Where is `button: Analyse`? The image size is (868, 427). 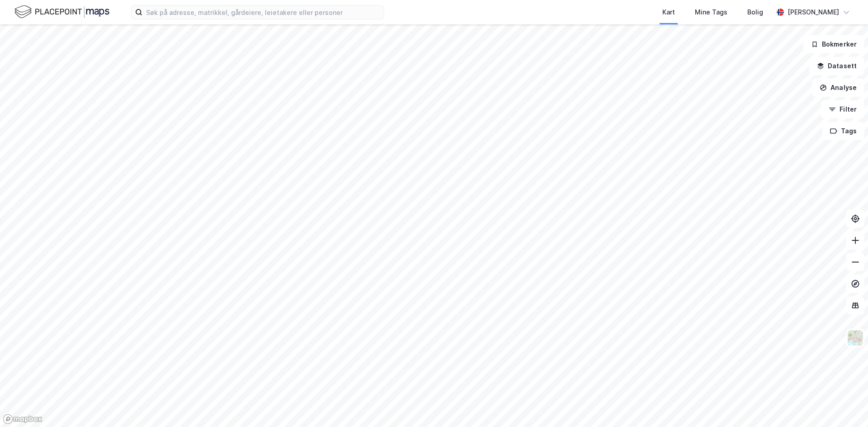
button: Analyse is located at coordinates (838, 88).